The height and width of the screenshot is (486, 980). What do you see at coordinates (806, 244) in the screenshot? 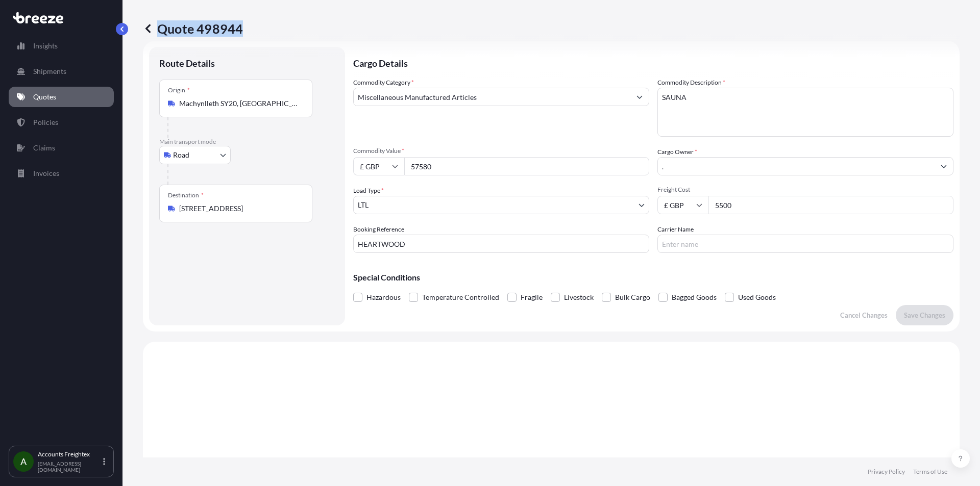
I see `input: Enter name` at bounding box center [806, 244].